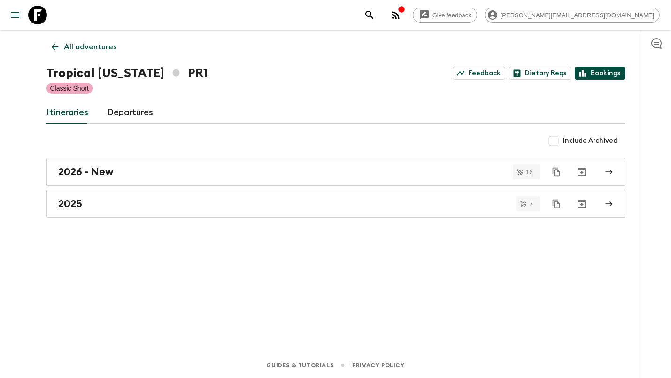 The height and width of the screenshot is (378, 671). What do you see at coordinates (336, 172) in the screenshot?
I see `a: 2026 - New` at bounding box center [336, 172].